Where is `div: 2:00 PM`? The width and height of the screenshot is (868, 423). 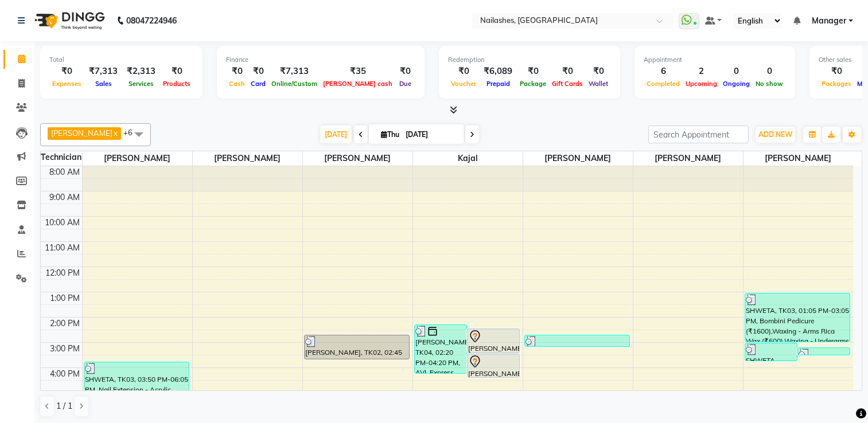
div: 2:00 PM is located at coordinates (65, 323).